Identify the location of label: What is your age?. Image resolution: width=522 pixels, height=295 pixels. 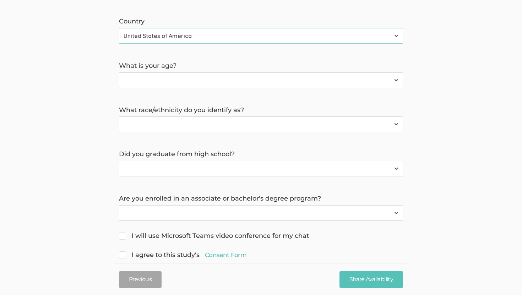
(261, 66).